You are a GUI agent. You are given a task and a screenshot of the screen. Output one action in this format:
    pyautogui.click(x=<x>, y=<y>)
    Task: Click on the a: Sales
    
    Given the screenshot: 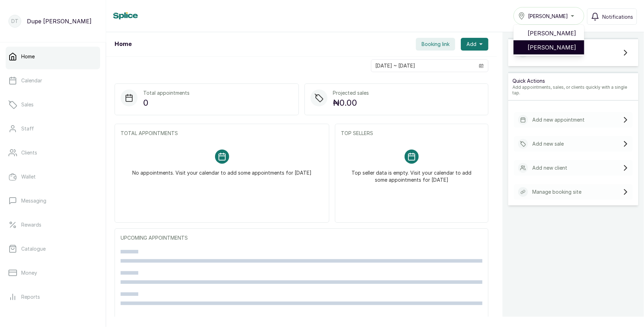 What is the action you would take?
    pyautogui.click(x=53, y=105)
    